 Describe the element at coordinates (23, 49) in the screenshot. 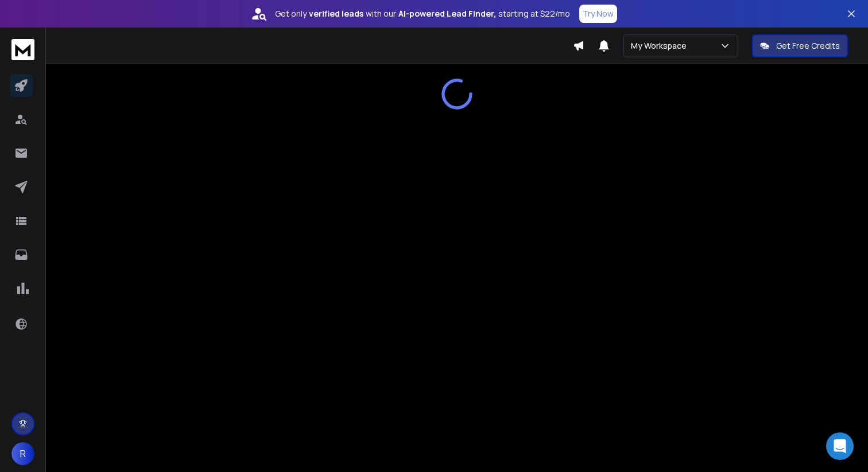

I see `img: logo` at that location.